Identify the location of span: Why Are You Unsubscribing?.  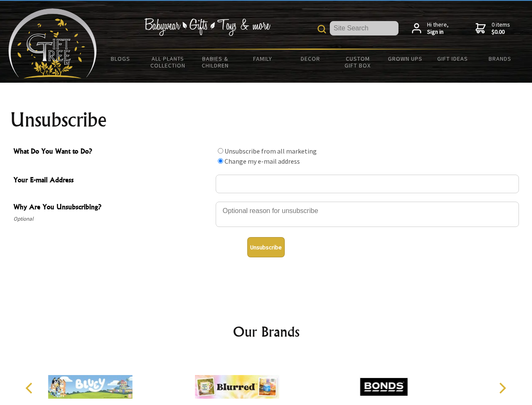
(112, 208).